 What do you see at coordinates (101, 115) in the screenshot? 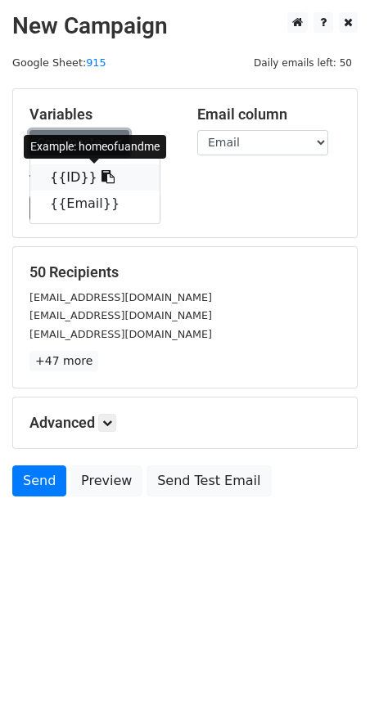
I see `h5: Variables` at bounding box center [101, 115].